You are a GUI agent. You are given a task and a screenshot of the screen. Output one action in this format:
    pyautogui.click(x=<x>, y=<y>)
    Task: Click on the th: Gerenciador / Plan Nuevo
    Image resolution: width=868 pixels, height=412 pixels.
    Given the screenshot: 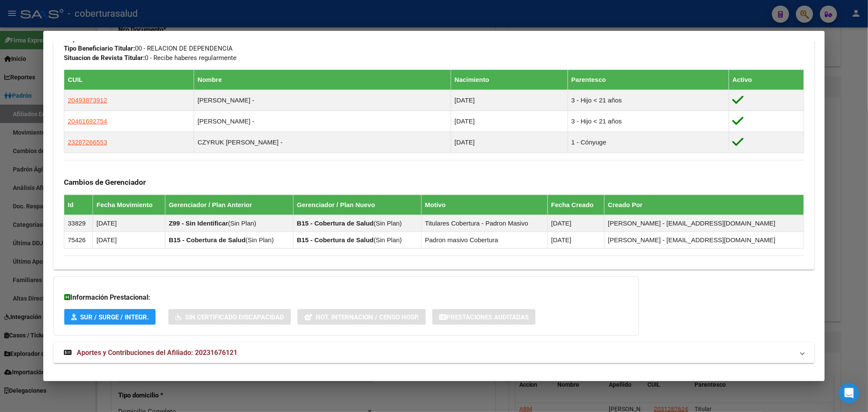 What is the action you would take?
    pyautogui.click(x=357, y=204)
    